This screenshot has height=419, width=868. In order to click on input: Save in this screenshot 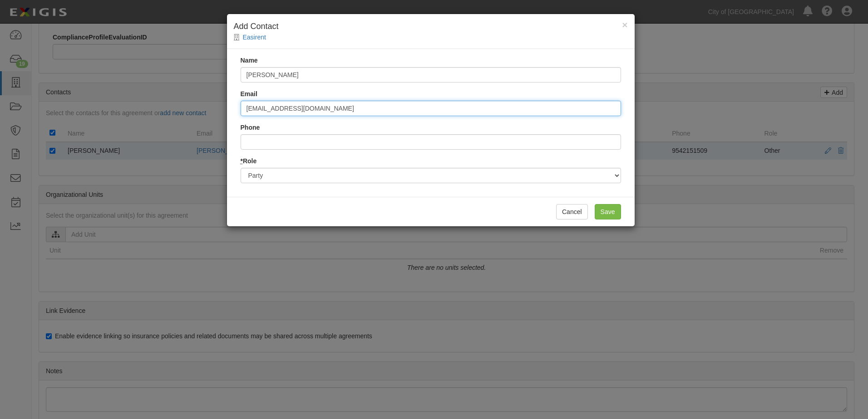, I will do `click(608, 212)`.